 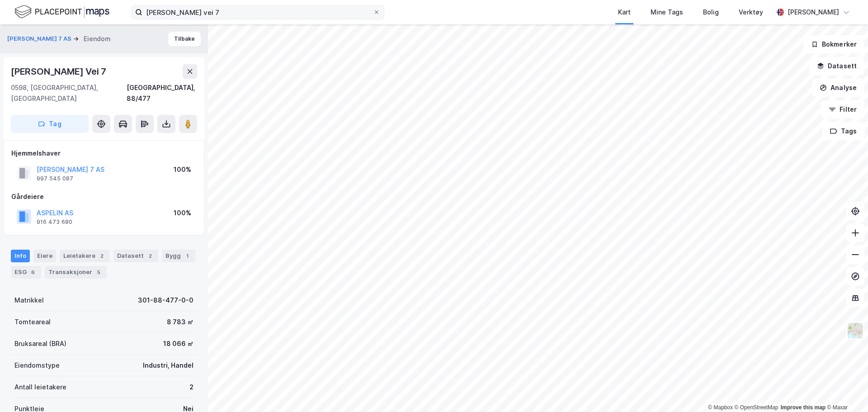 What do you see at coordinates (846, 390) in the screenshot?
I see `div: Chat Widget` at bounding box center [846, 390].